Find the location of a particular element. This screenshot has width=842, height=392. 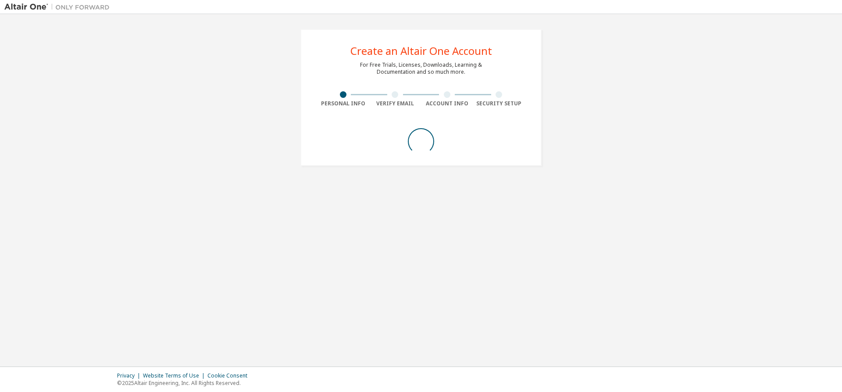

div: Privacy is located at coordinates (130, 375).